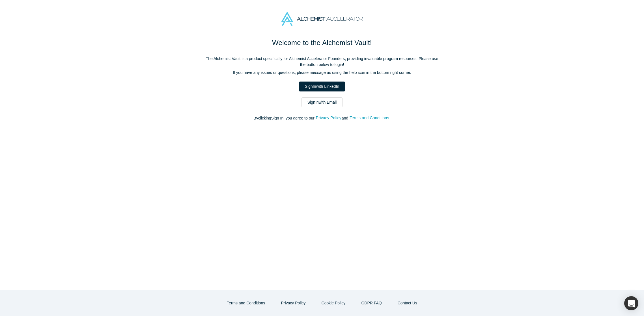  What do you see at coordinates (322, 102) in the screenshot?
I see `a: SignInwith Email` at bounding box center [322, 102].